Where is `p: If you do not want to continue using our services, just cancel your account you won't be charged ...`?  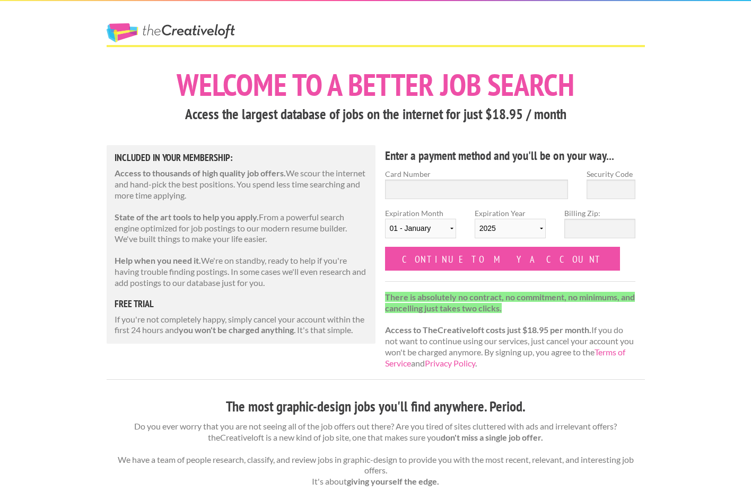 p: If you do not want to continue using our services, just cancel your account you won't be charged ... is located at coordinates (510, 331).